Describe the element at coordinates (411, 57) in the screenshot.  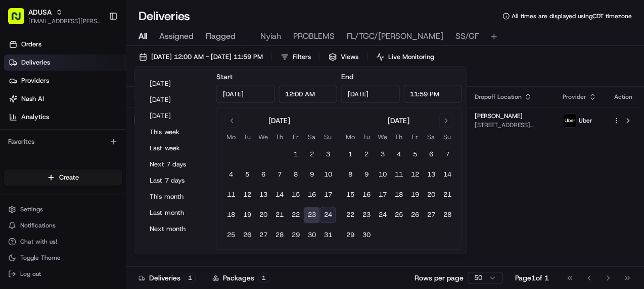
I see `span: Live Monitoring` at that location.